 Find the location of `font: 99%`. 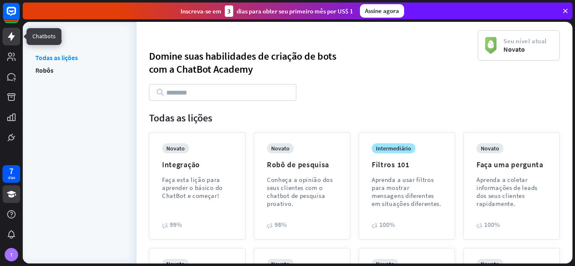

font: 99% is located at coordinates (176, 225).